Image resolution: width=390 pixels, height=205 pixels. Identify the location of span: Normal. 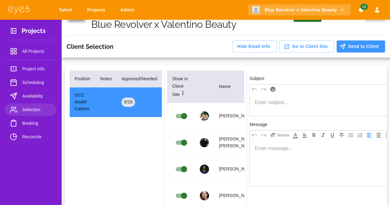
(283, 135).